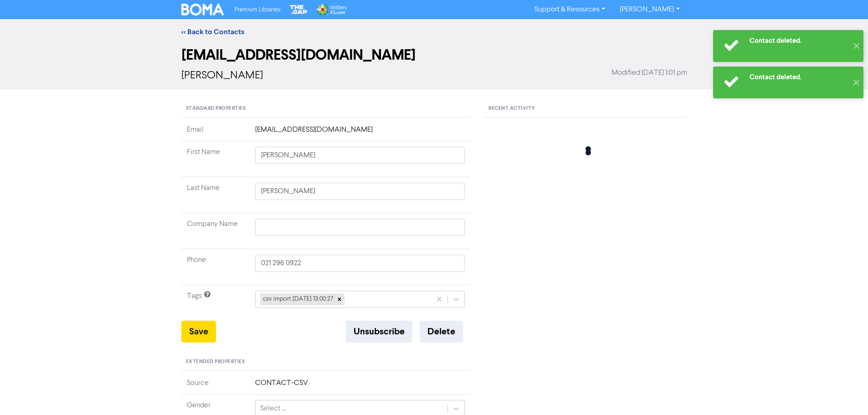  What do you see at coordinates (216, 132) in the screenshot?
I see `td: Email` at bounding box center [216, 132].